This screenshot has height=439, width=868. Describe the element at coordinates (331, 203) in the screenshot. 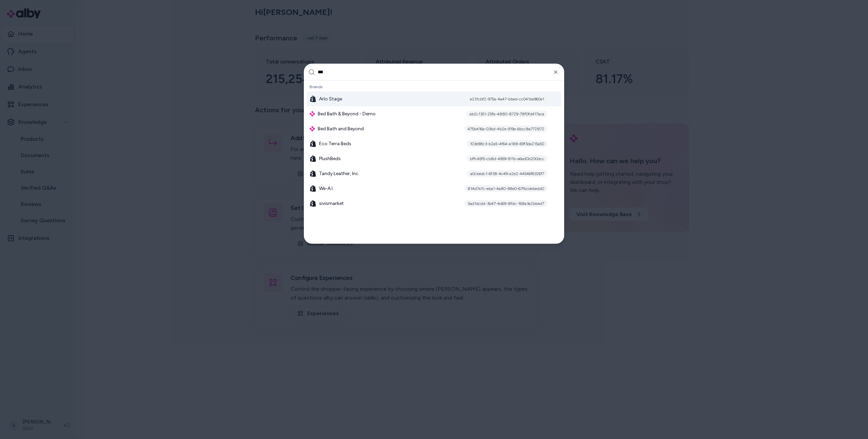

I see `span: sivismarket` at that location.